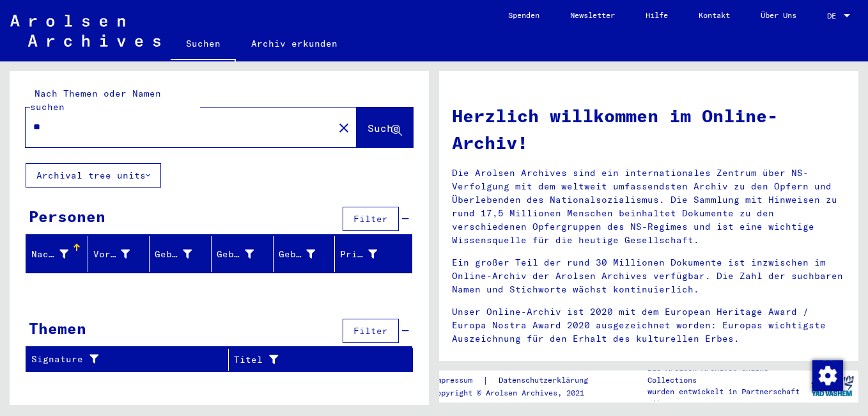 This screenshot has width=868, height=416. What do you see at coordinates (85, 31) in the screenshot?
I see `img: Arolsen_neg.svg` at bounding box center [85, 31].